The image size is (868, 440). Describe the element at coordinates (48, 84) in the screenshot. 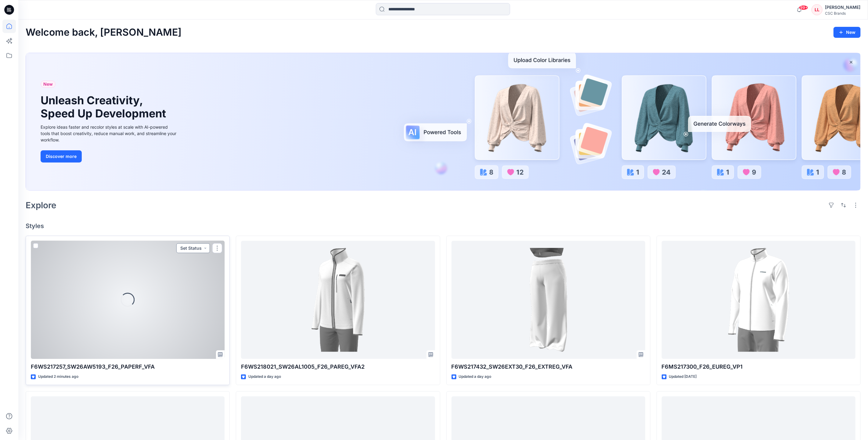

I see `span: New` at that location.